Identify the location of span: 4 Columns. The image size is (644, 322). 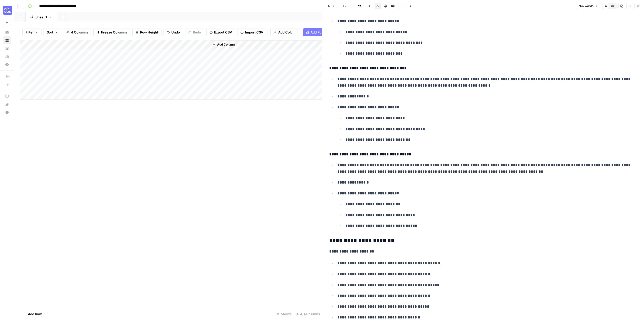
(80, 32).